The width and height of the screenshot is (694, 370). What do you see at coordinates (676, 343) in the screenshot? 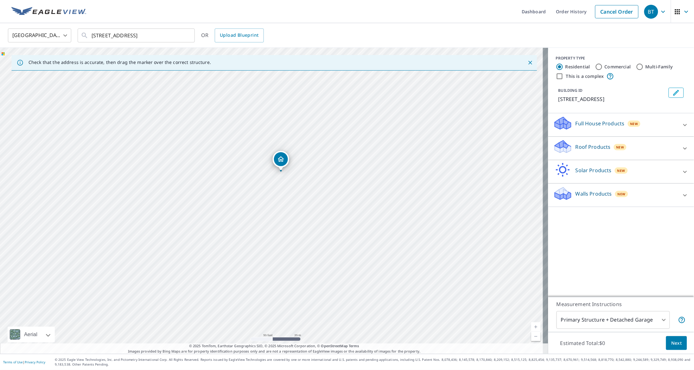
I see `button: Next` at bounding box center [676, 343].